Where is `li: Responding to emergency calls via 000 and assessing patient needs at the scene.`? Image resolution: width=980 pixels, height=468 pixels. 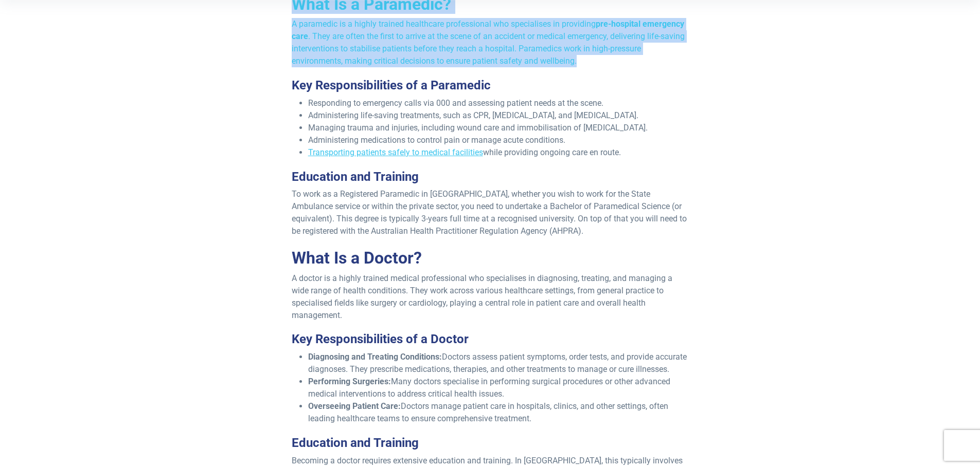 li: Responding to emergency calls via 000 and assessing patient needs at the scene. is located at coordinates (498, 103).